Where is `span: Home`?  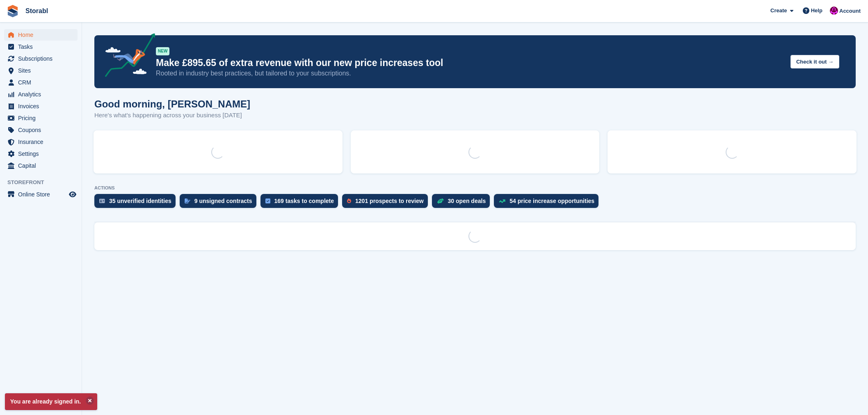
span: Home is located at coordinates (43, 35).